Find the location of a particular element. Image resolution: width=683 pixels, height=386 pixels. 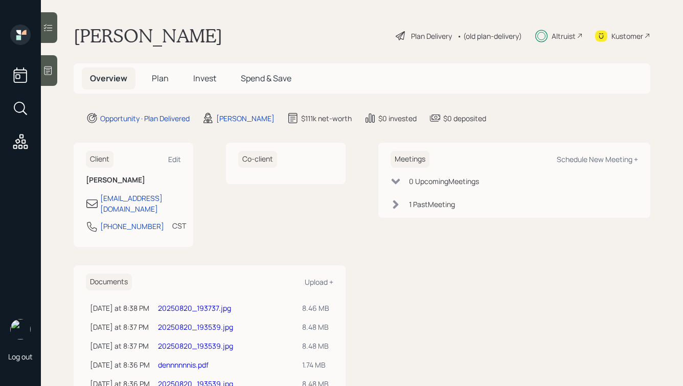

div: 1 Past Meeting is located at coordinates (432, 204).